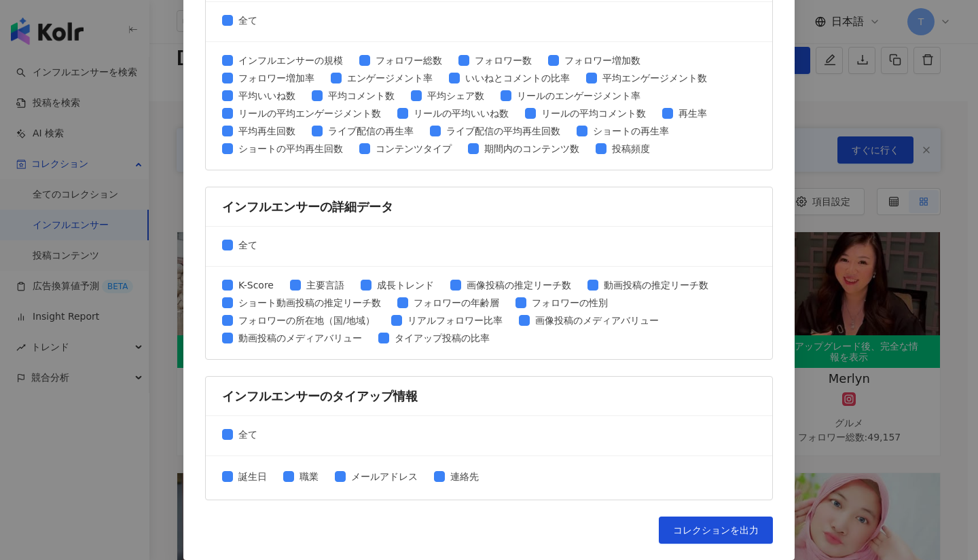 The width and height of the screenshot is (978, 560). Describe the element at coordinates (569, 303) in the screenshot. I see `span: フォロワーの性別` at that location.